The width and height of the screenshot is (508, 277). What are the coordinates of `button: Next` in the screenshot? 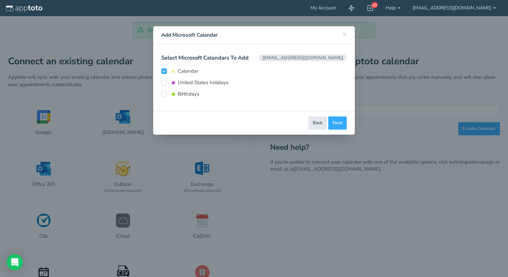 It's located at (338, 123).